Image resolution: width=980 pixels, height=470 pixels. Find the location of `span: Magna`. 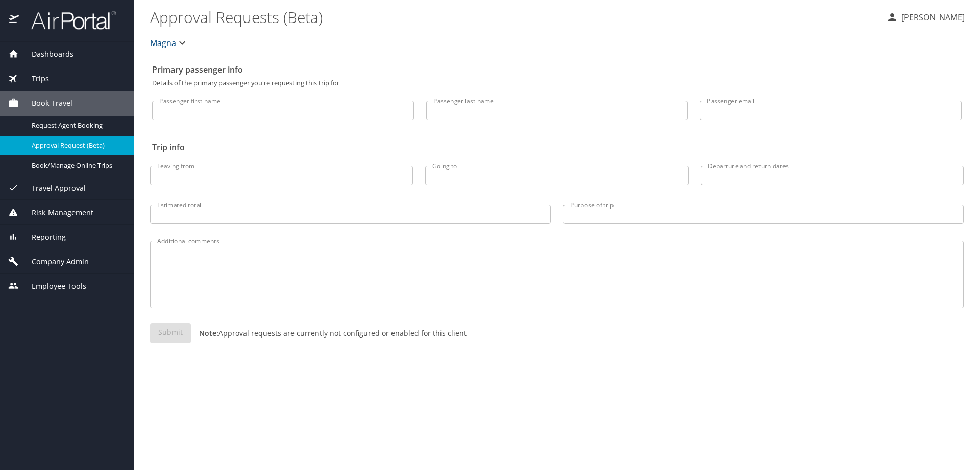

span: Magna is located at coordinates (163, 43).